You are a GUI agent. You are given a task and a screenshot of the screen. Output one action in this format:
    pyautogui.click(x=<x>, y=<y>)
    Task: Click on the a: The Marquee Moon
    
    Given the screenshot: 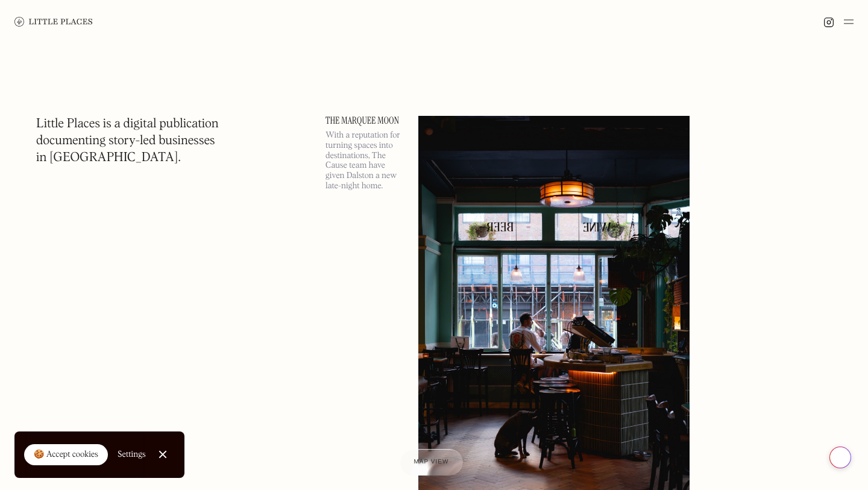 What is the action you would take?
    pyautogui.click(x=365, y=120)
    